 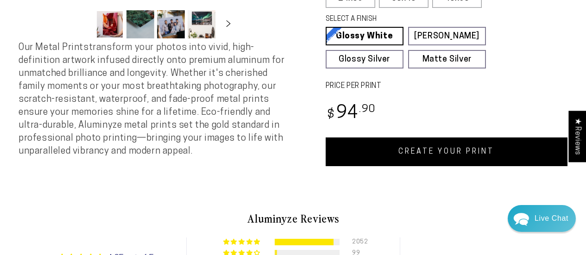 What do you see at coordinates (368, 109) in the screenshot?
I see `sup: .90` at bounding box center [368, 109].